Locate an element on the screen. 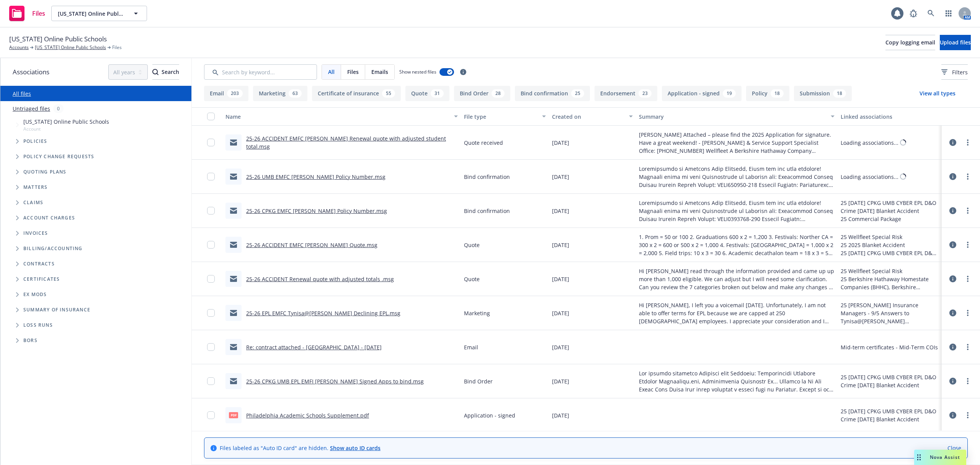 The image size is (980, 465). span: Claims is located at coordinates (33, 202).